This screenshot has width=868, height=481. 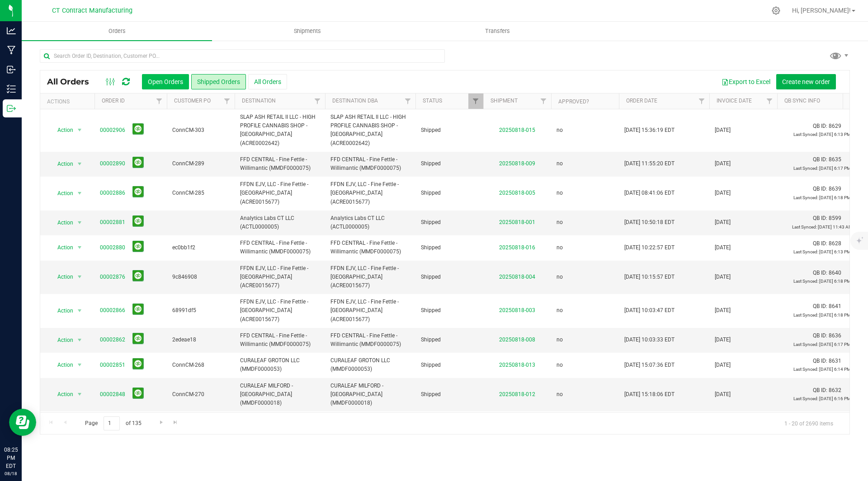 I want to click on p: 08:25 PM EDT, so click(x=11, y=458).